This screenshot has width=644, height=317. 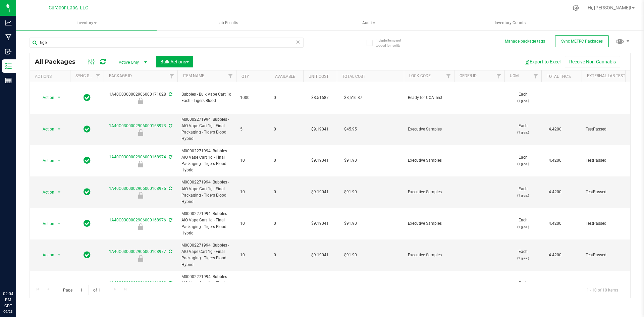 What do you see at coordinates (319, 77) in the screenshot?
I see `a: Unit Cost` at bounding box center [319, 77].